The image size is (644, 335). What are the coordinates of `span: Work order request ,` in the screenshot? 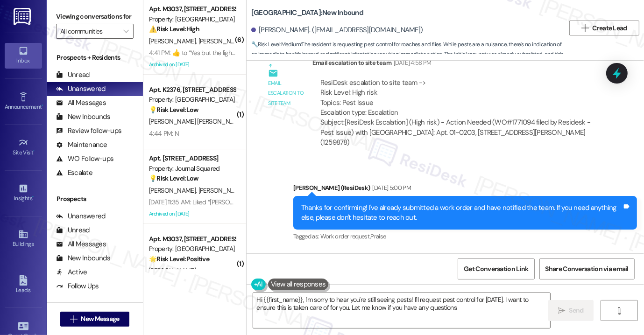 It's located at (346, 236).